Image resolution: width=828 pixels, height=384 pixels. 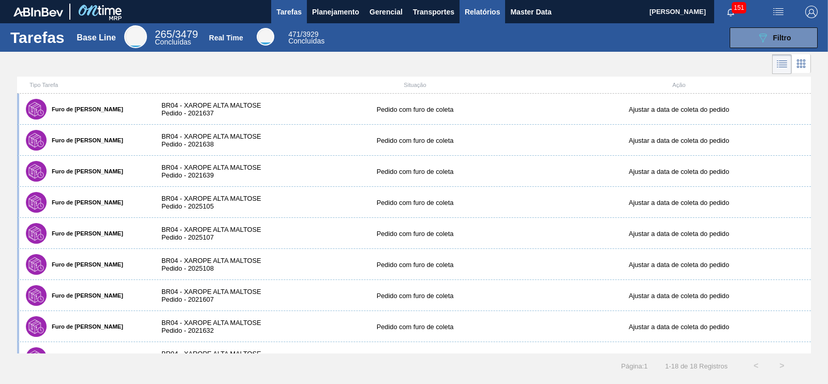 What do you see at coordinates (782, 38) in the screenshot?
I see `span: Filtro` at bounding box center [782, 38].